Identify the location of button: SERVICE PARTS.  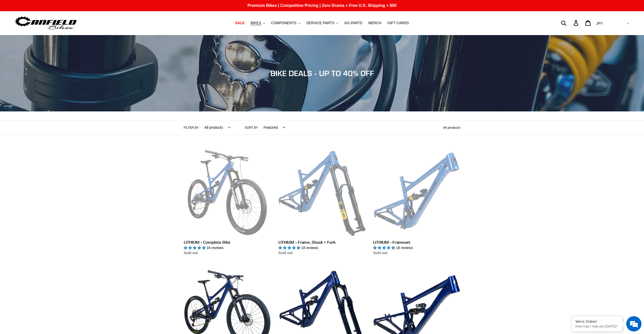
(322, 23).